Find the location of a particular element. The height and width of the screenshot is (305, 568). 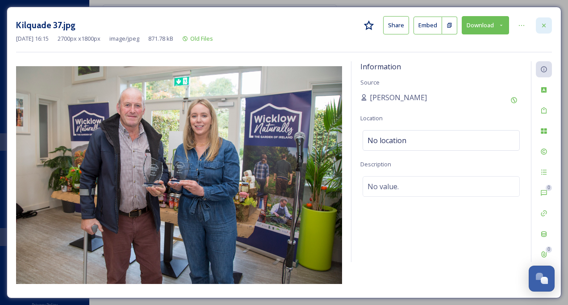

span: Location is located at coordinates (372, 118).